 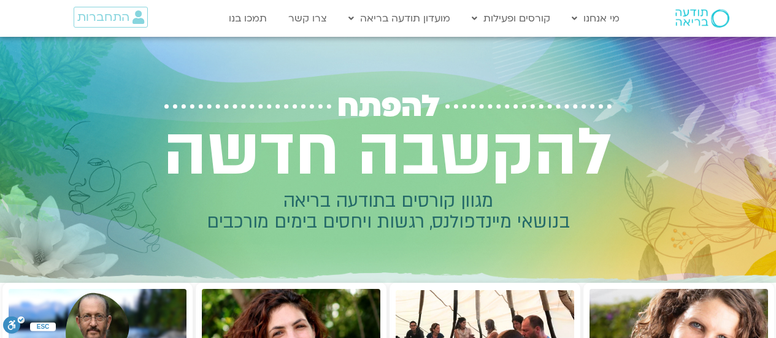 I want to click on a: מי אנחנו, so click(x=596, y=18).